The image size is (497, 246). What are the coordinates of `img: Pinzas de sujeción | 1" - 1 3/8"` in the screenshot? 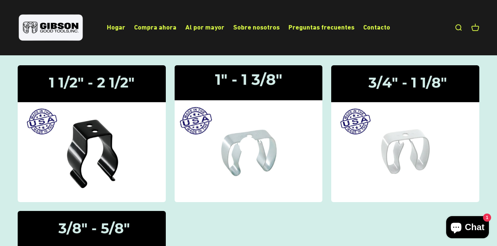 It's located at (249, 133).